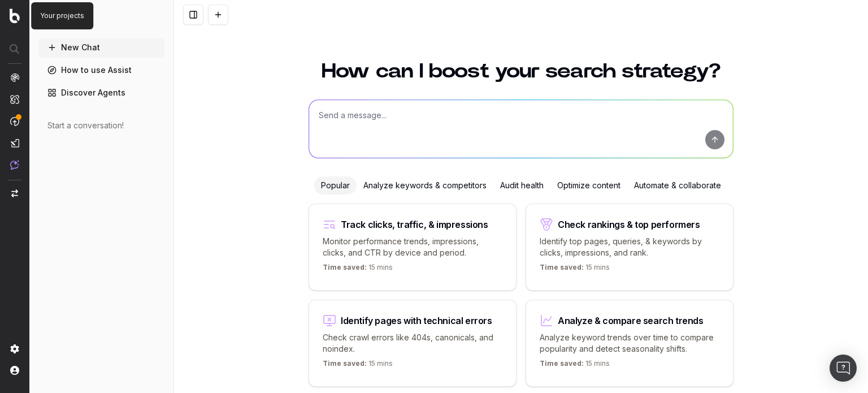 This screenshot has height=393, width=868. I want to click on img: Intelligence, so click(14, 99).